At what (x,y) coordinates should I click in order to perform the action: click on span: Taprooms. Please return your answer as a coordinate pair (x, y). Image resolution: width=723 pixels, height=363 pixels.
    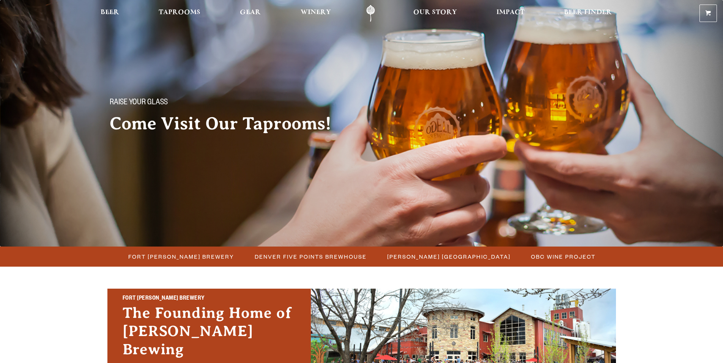
    Looking at the image, I should click on (180, 13).